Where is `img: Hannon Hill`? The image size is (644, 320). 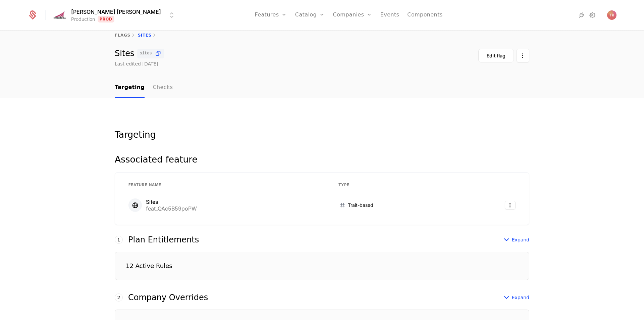 img: Hannon Hill is located at coordinates (60, 15).